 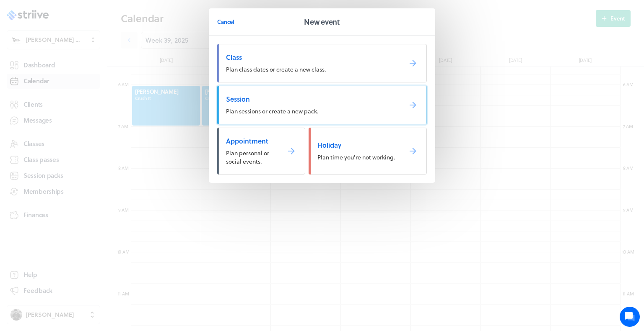 What do you see at coordinates (249, 141) in the screenshot?
I see `span: Appointment` at bounding box center [249, 141].